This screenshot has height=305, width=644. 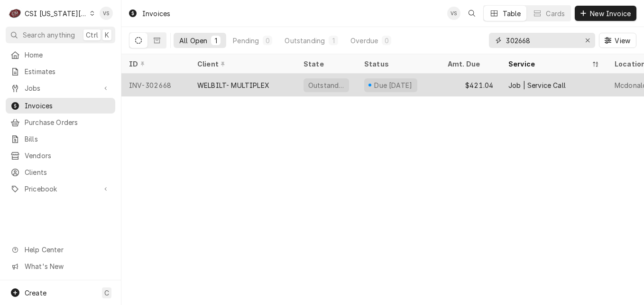 I want to click on div: ID, so click(x=155, y=64).